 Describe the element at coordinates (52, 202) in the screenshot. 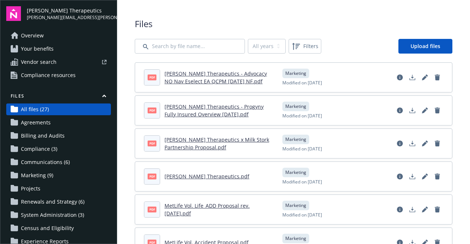

I see `span: Renewals and Strategy (6)` at that location.